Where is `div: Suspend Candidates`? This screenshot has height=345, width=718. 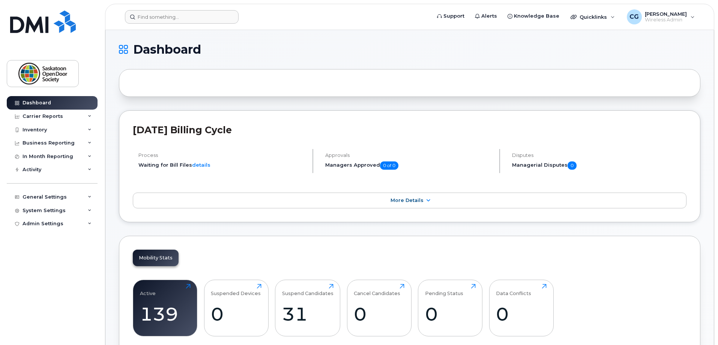 div: Suspend Candidates is located at coordinates (307, 289).